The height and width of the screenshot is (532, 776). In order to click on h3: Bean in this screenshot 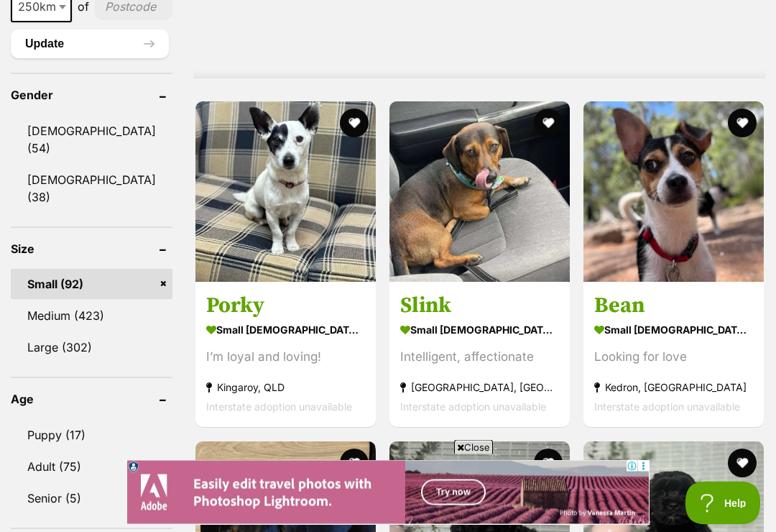, I will do `click(673, 307)`.